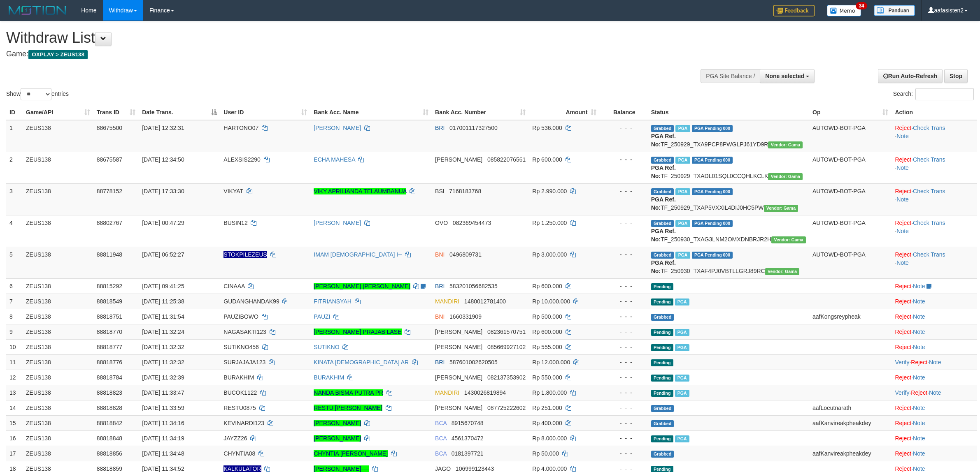 Image resolution: width=980 pixels, height=472 pixels. Describe the element at coordinates (850, 423) in the screenshot. I see `td: aafKanvireakpheakdey` at that location.